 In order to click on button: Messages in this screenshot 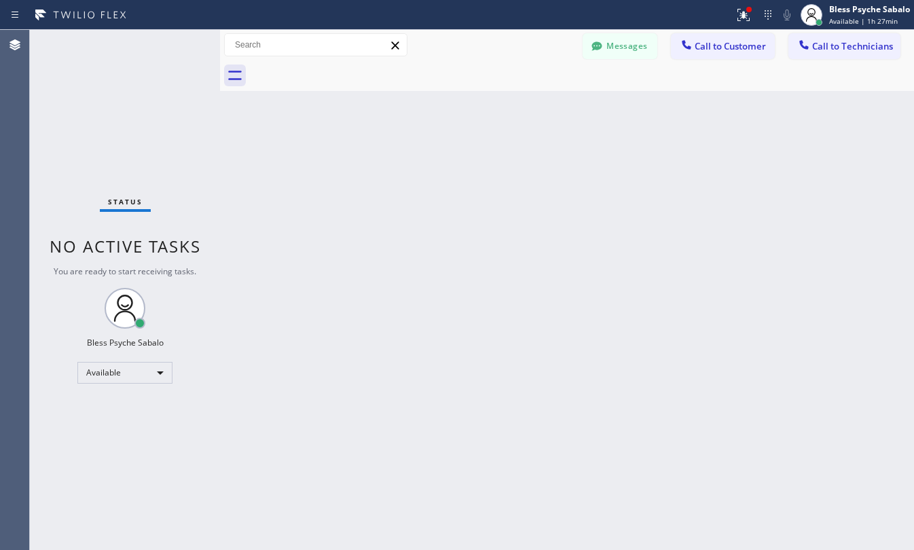, I will do `click(620, 46)`.